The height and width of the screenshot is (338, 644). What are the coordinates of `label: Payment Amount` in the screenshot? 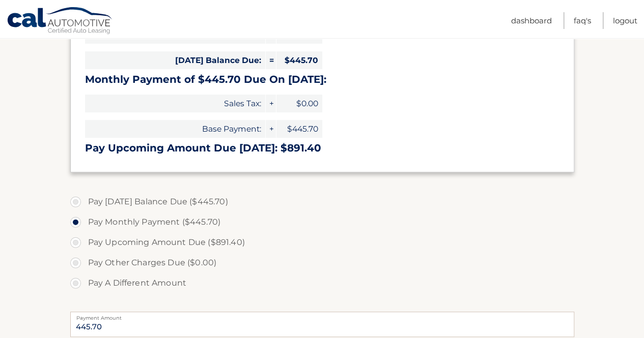 It's located at (322, 316).